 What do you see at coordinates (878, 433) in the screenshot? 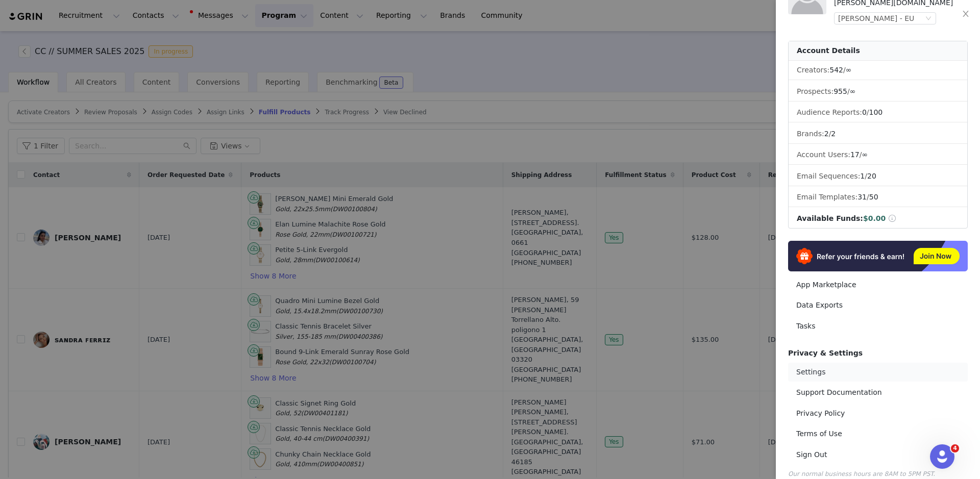
I see `a: Terms of Use` at bounding box center [878, 433].